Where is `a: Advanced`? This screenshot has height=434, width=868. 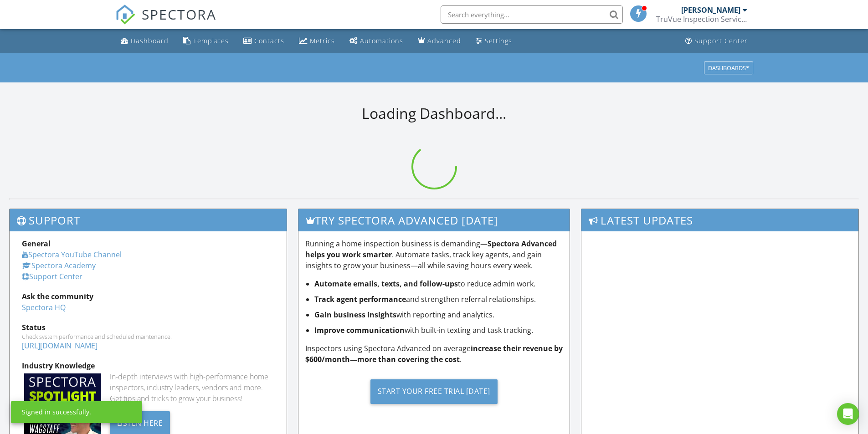
a: Advanced is located at coordinates (439, 41).